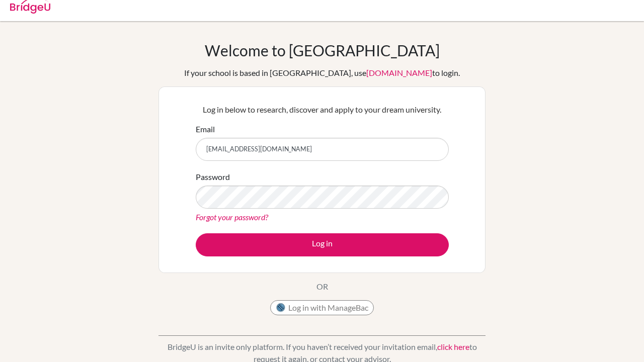  Describe the element at coordinates (322, 287) in the screenshot. I see `p: OR` at that location.